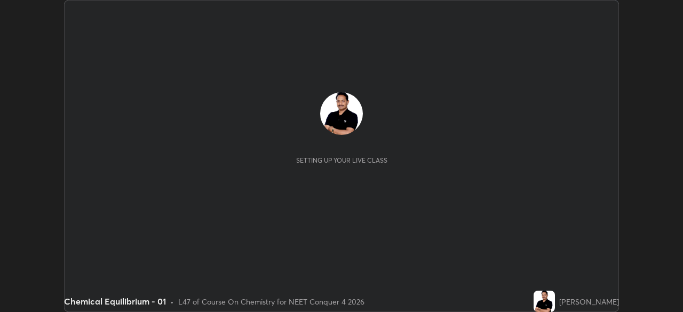 Image resolution: width=683 pixels, height=312 pixels. What do you see at coordinates (271, 301) in the screenshot?
I see `div: L47 of Course On Chemistry for NEET Conquer 4 2026` at bounding box center [271, 301].